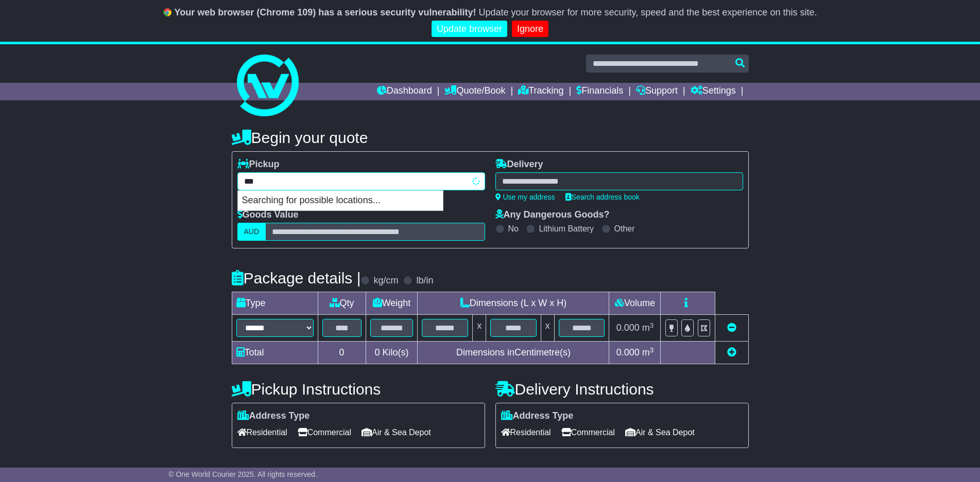 This screenshot has height=482, width=980. Describe the element at coordinates (404, 91) in the screenshot. I see `a: Dashboard` at that location.